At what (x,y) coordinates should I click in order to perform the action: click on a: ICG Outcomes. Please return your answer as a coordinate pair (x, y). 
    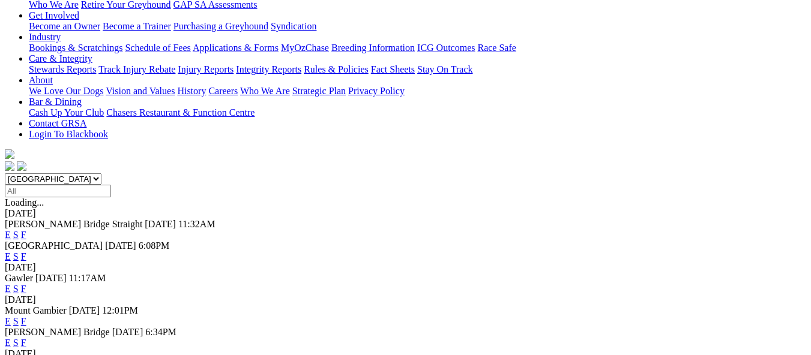
    Looking at the image, I should click on (446, 47).